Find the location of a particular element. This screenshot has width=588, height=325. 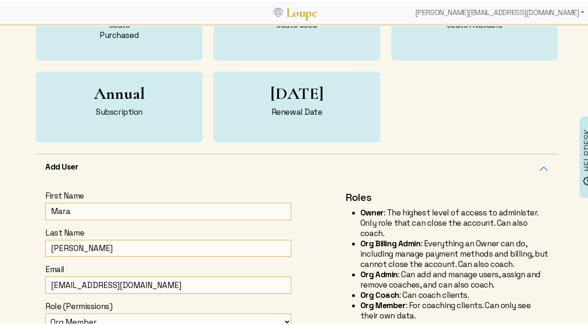

strong: Org Member is located at coordinates (383, 304).